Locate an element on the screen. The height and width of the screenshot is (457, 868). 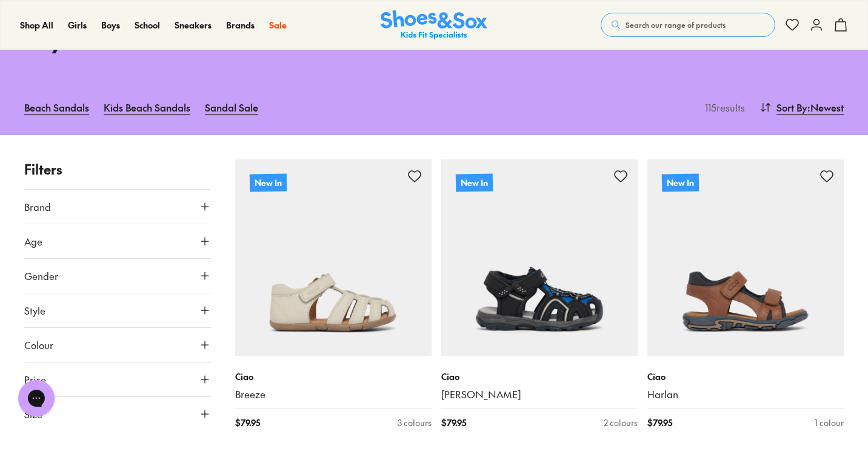
a: Shoes & Sox is located at coordinates (434, 25).